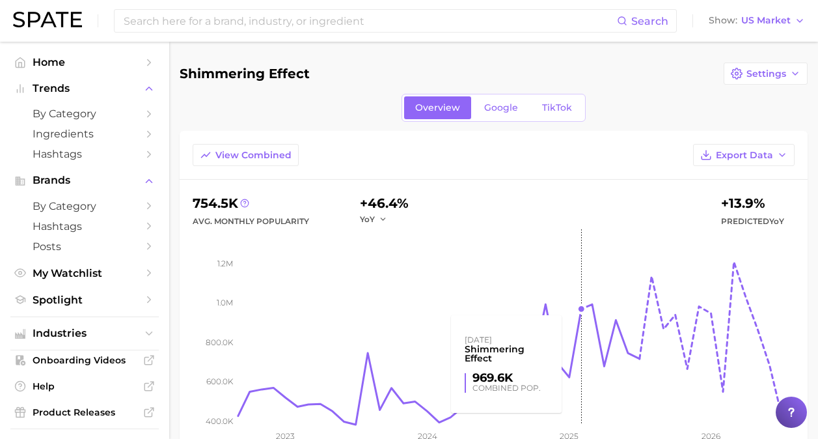  I want to click on button: Settings, so click(766, 74).